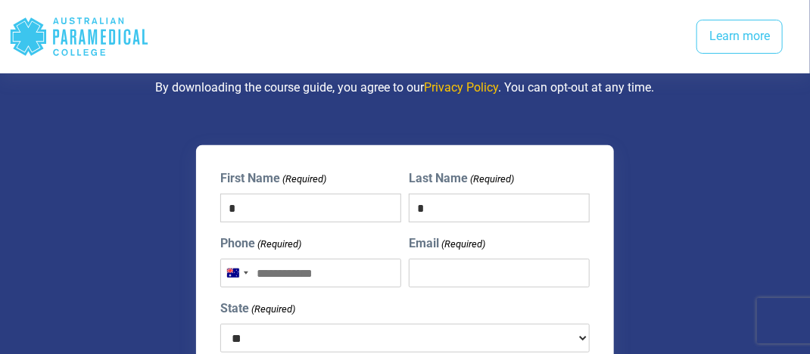 The width and height of the screenshot is (810, 354). Describe the element at coordinates (257, 309) in the screenshot. I see `label: State` at that location.